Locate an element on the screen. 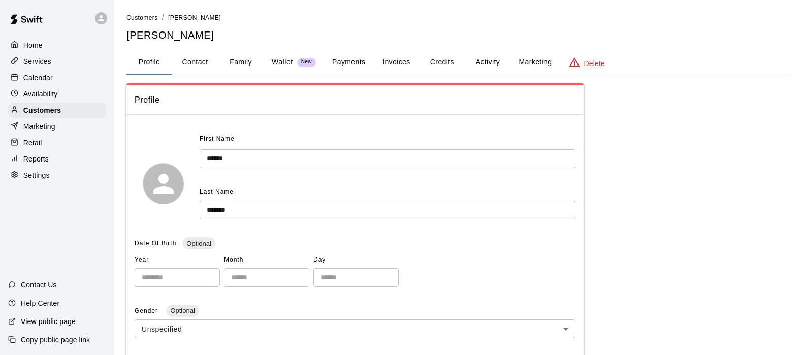  p: Marketing is located at coordinates (39, 126).